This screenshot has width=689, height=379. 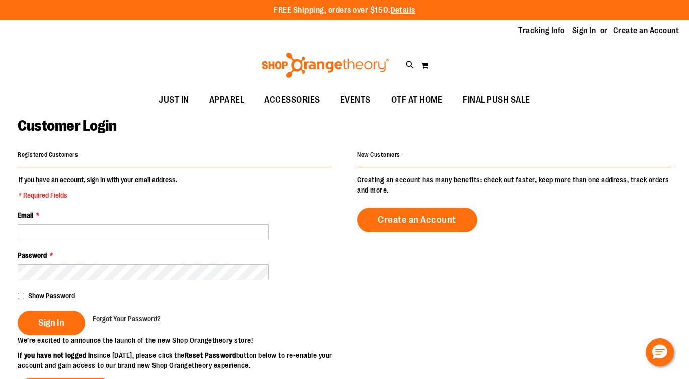 I want to click on span: EVENTS, so click(x=355, y=100).